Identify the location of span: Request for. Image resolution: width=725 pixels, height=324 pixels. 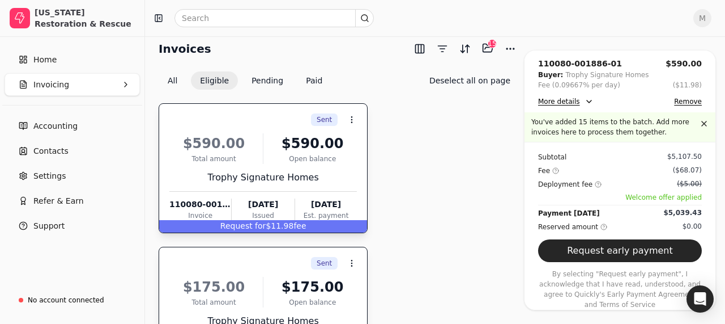
(243, 226).